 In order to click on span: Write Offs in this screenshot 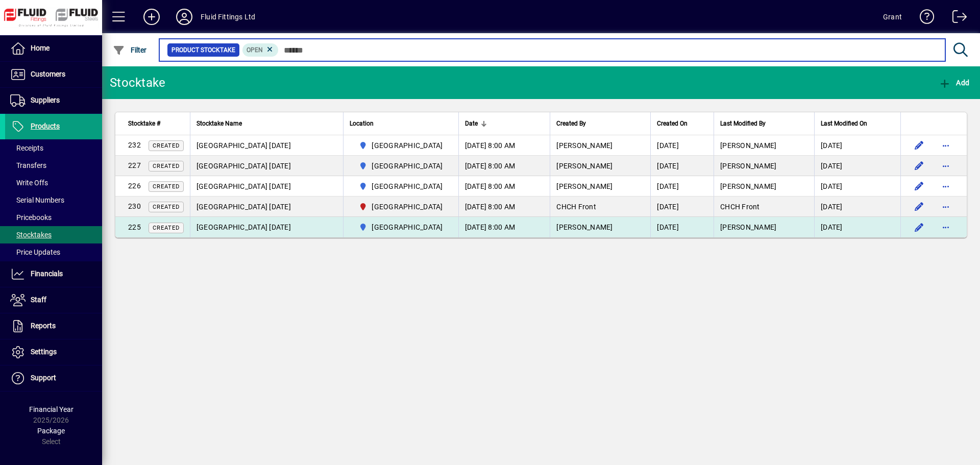, I will do `click(29, 183)`.